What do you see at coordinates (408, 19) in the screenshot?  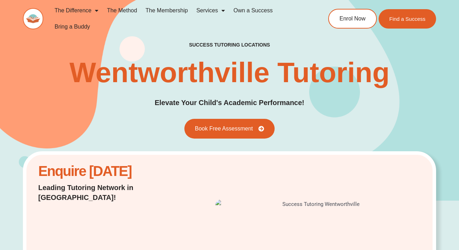 I see `a: Find a Success` at bounding box center [408, 19].